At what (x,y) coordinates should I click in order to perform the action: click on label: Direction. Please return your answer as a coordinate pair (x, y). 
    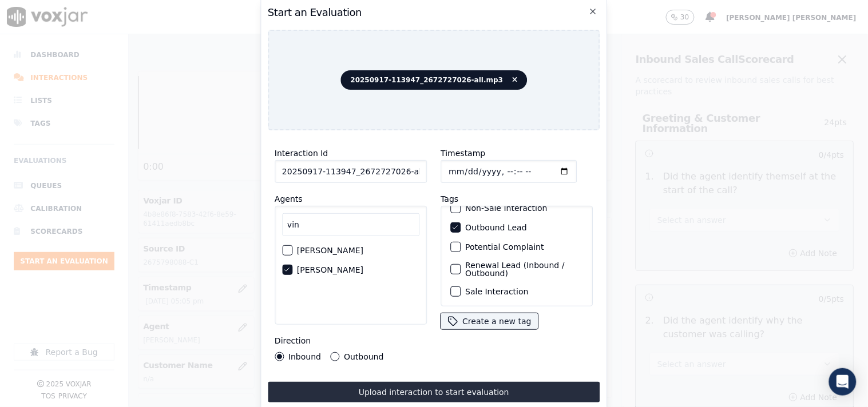
    Looking at the image, I should click on (293, 341).